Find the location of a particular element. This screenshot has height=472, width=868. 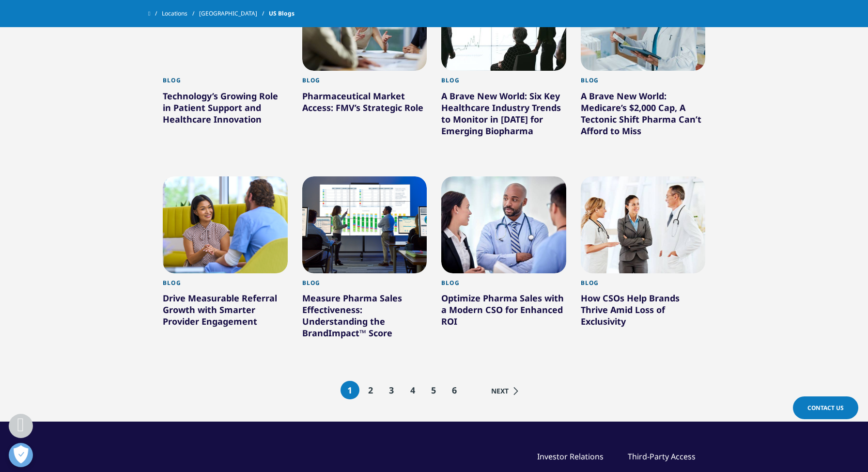

button: Open Preferences is located at coordinates (21, 455).